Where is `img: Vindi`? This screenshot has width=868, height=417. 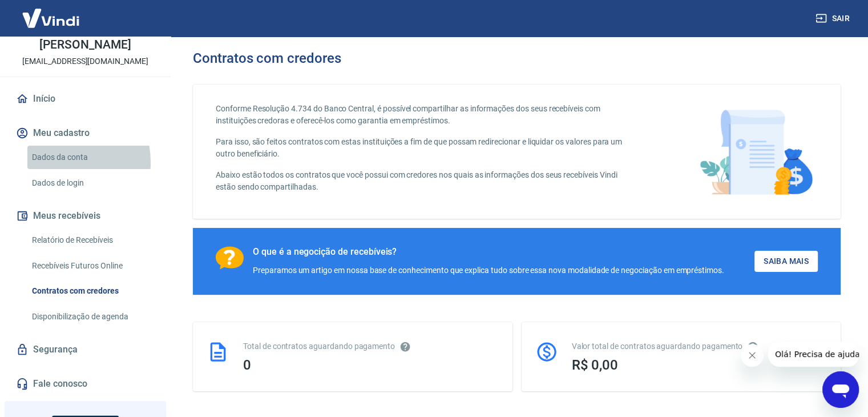
img: Vindi is located at coordinates (51, 18).